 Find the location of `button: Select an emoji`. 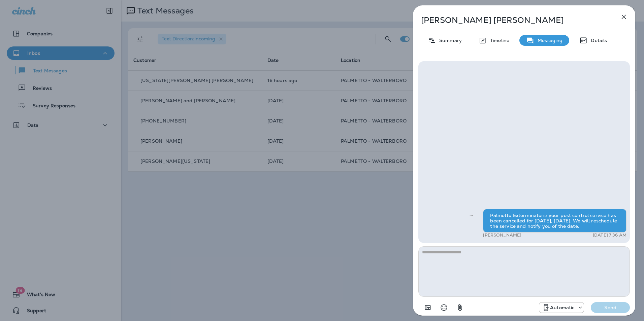

button: Select an emoji is located at coordinates (444, 308).